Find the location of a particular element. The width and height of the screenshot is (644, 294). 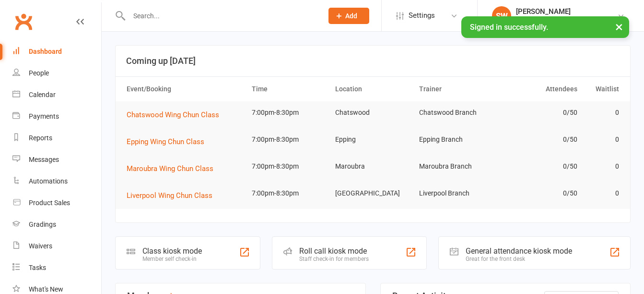

a: Dashboard is located at coordinates (57, 51).